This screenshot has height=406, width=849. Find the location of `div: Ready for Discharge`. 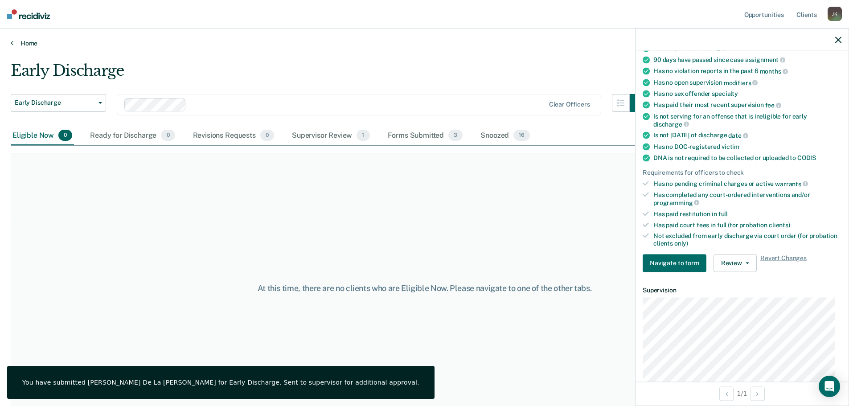

div: Ready for Discharge is located at coordinates (132, 136).